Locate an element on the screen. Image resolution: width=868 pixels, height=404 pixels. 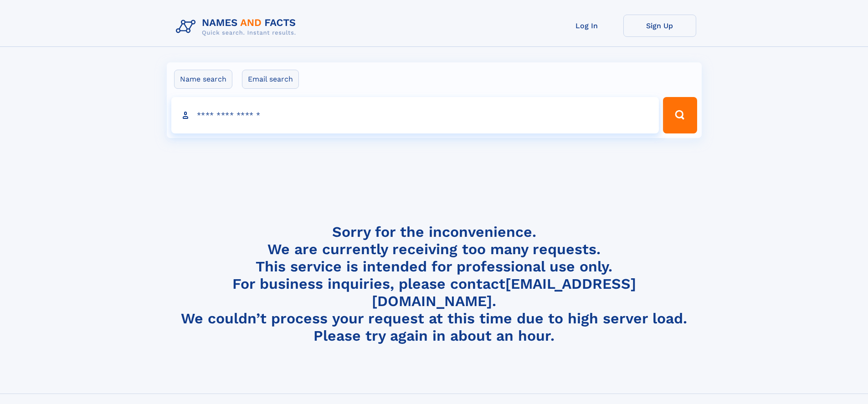
img: Logo Names and Facts is located at coordinates (238, 27).